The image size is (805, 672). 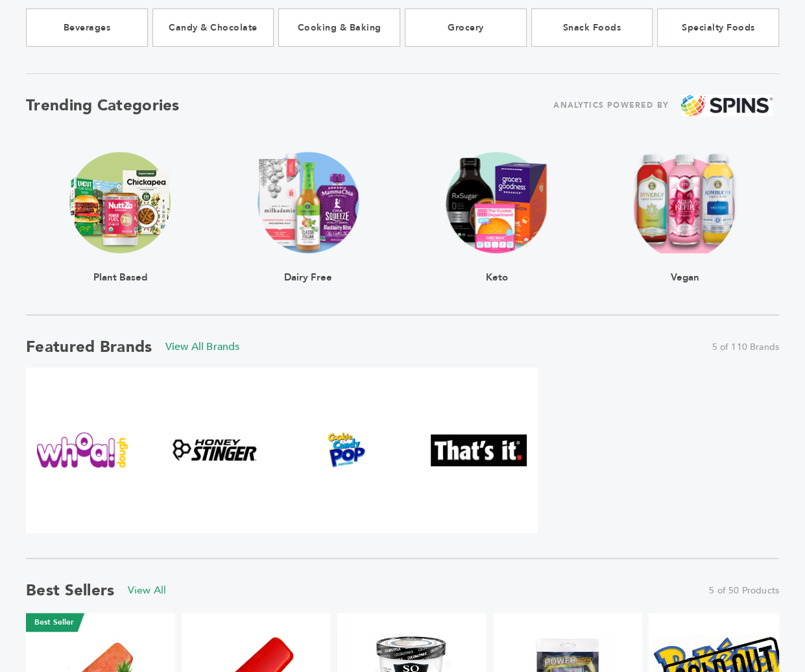 What do you see at coordinates (89, 347) in the screenshot?
I see `h2: Featured Brands` at bounding box center [89, 347].